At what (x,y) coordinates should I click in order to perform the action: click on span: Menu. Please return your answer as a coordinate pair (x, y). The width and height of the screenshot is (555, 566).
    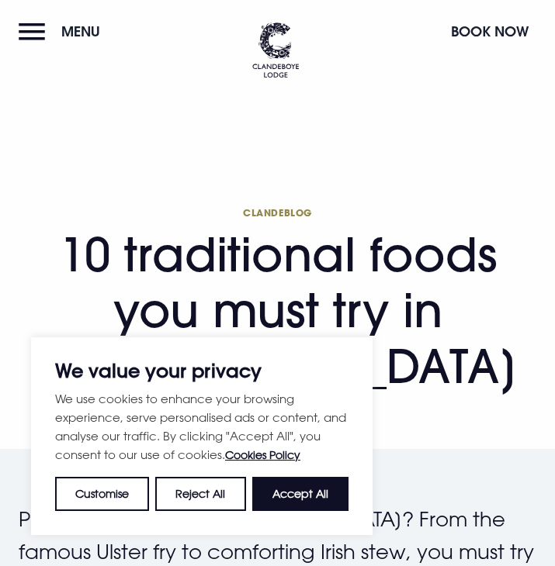
    Looking at the image, I should click on (81, 31).